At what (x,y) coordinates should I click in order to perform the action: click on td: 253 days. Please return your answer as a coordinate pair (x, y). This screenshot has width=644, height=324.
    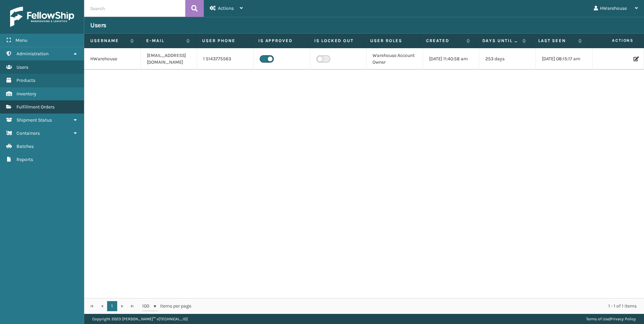
    Looking at the image, I should click on (508, 59).